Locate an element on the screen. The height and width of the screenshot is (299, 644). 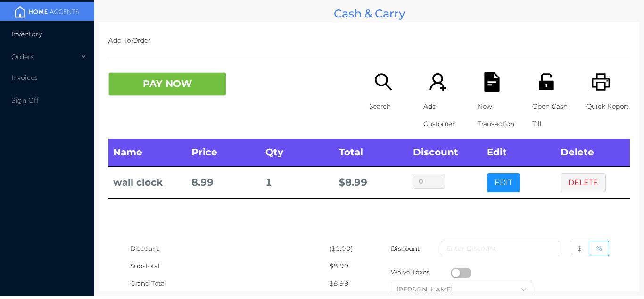
button: EDIT is located at coordinates (503, 183).